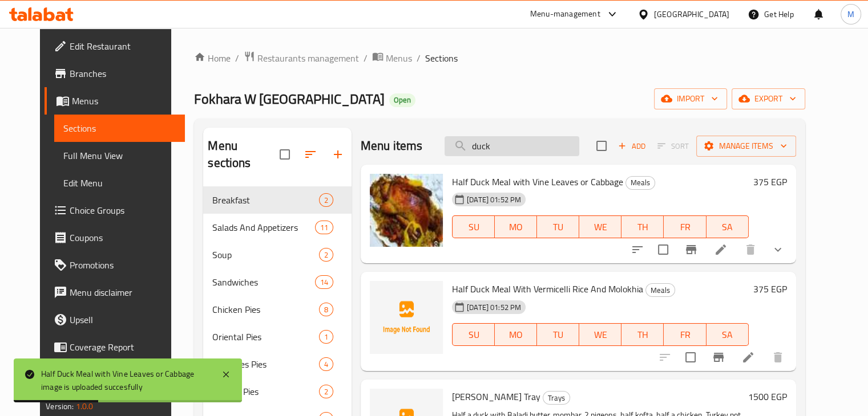  Describe the element at coordinates (631, 146) in the screenshot. I see `button: Add` at that location.